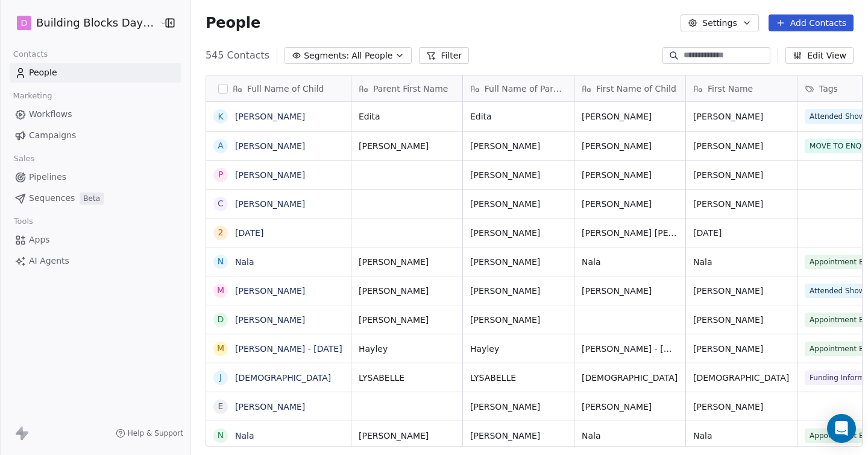 The height and width of the screenshot is (455, 868). I want to click on a: Workflows, so click(95, 114).